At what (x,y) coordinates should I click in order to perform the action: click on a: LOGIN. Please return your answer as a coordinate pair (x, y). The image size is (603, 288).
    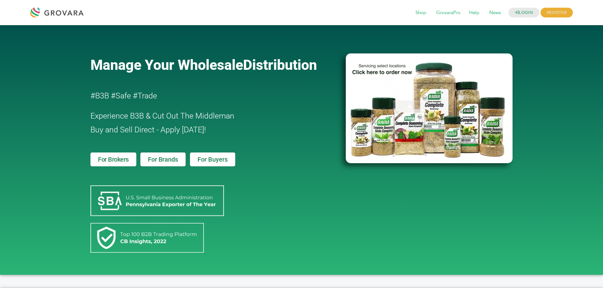
    Looking at the image, I should click on (524, 13).